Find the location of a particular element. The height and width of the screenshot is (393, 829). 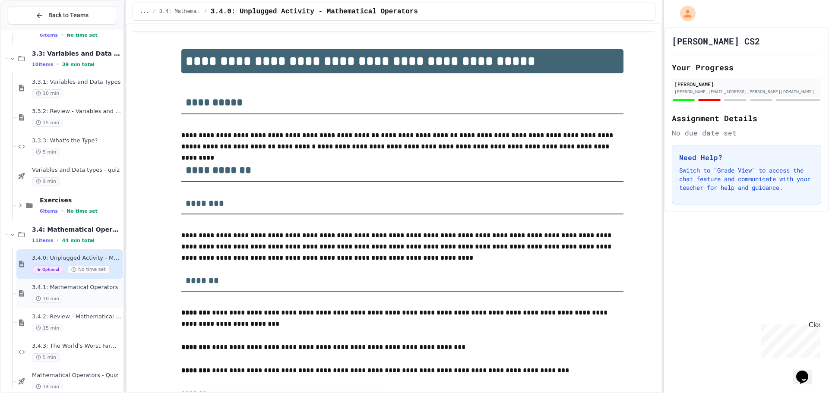

span: 44 min total is located at coordinates (78, 240).